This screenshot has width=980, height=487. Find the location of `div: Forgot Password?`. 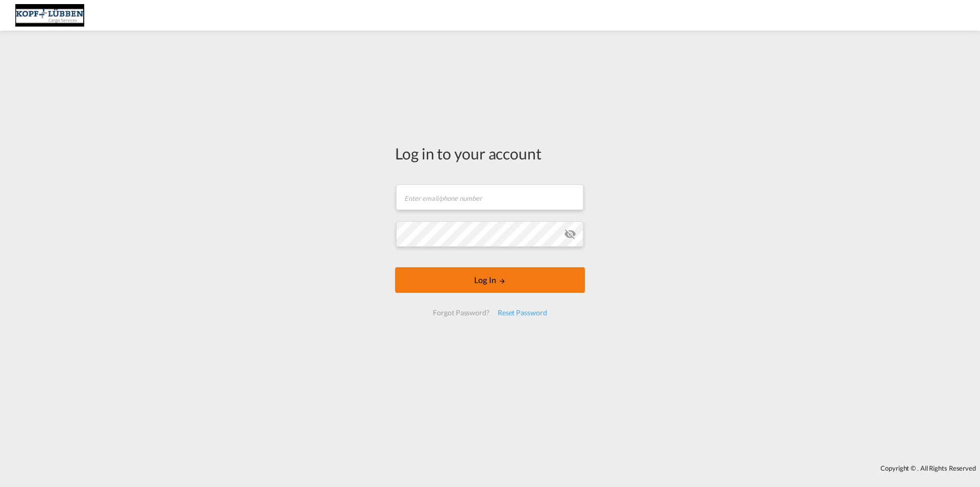

div: Forgot Password? is located at coordinates (461, 313).